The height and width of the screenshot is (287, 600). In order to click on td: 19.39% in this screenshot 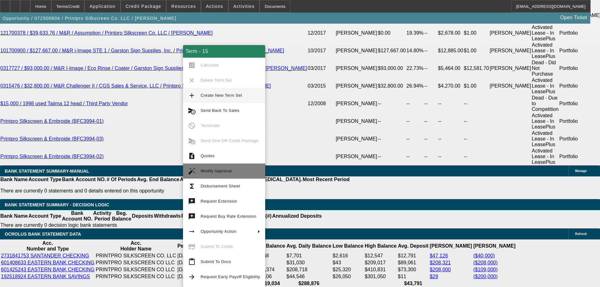, I will do `click(415, 33)`.